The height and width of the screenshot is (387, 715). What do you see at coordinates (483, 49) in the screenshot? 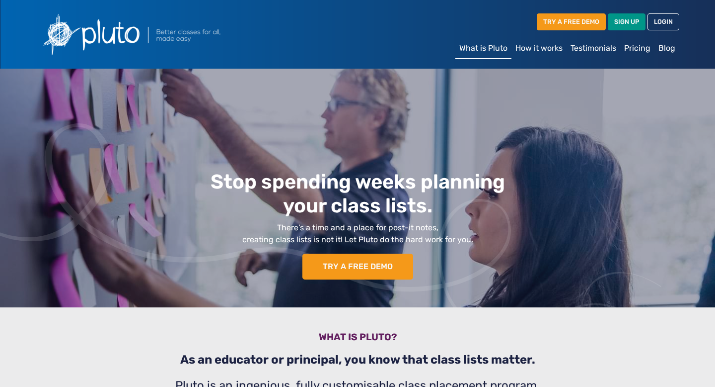
I see `a: What is Pluto` at bounding box center [483, 49].